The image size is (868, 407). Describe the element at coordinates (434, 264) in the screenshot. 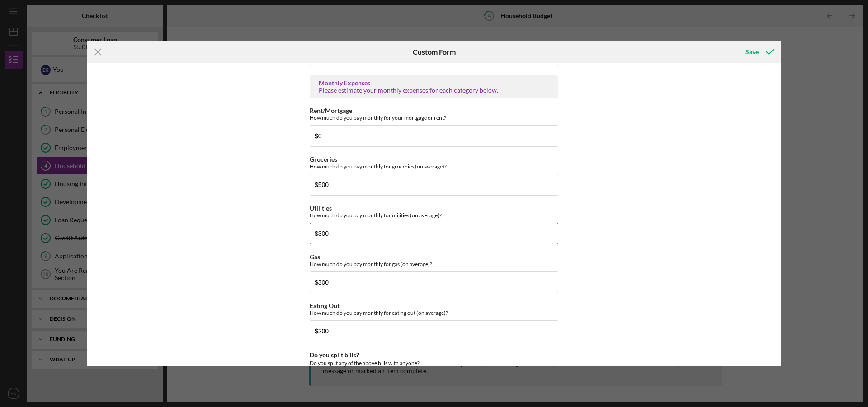

I see `div: How much do you pay monthly for gas (on average)?` at that location.